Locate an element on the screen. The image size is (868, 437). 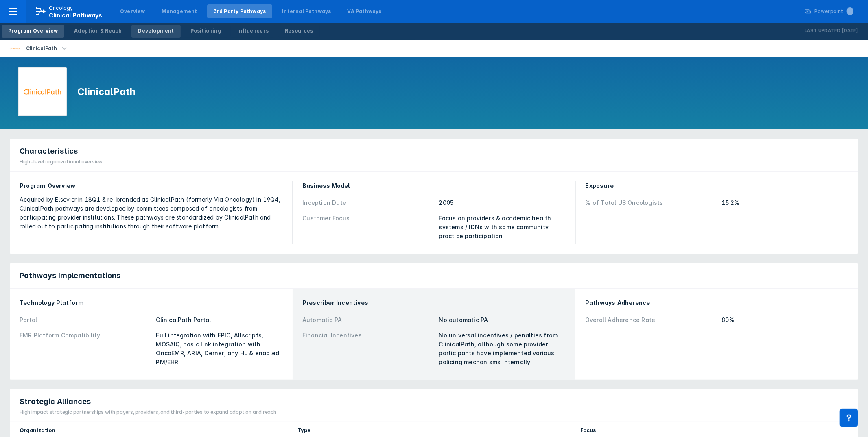
div: Internal Pathways is located at coordinates (307, 11).